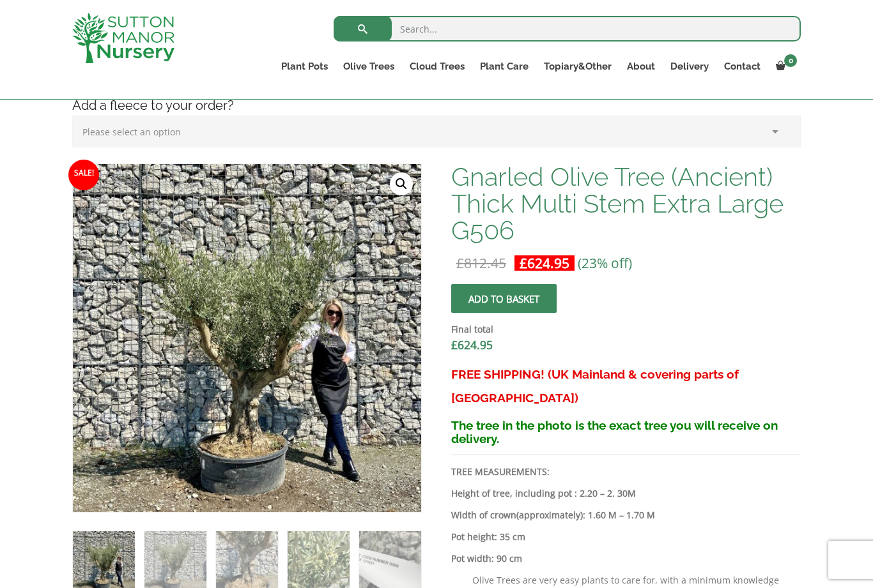 This screenshot has width=873, height=588. What do you see at coordinates (123, 37) in the screenshot?
I see `img: logo` at bounding box center [123, 37].